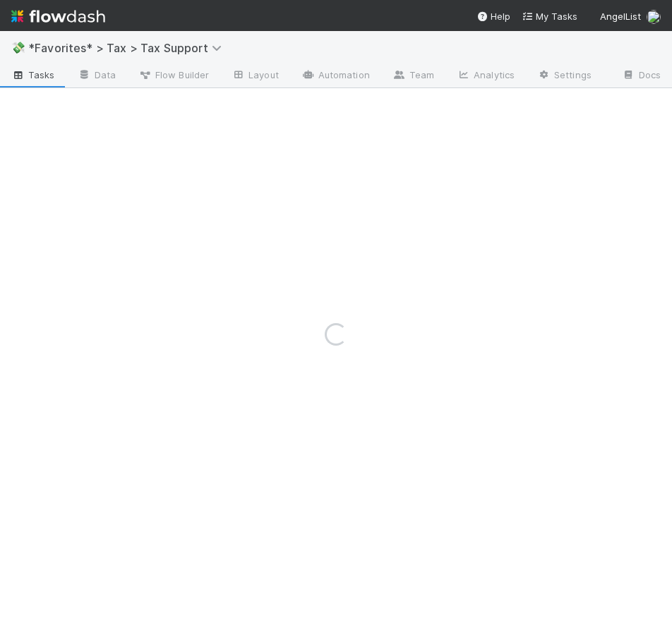 This screenshot has width=672, height=637. Describe the element at coordinates (654, 17) in the screenshot. I see `img: avatar_37569647-1c78-4889-accf-88c08d42a236.png` at that location.